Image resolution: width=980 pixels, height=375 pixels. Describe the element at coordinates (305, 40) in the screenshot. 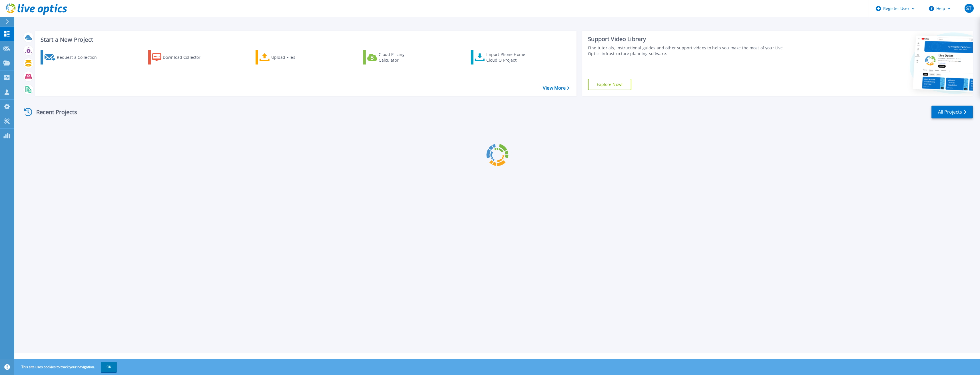

I see `h3: Start a New Project` at that location.